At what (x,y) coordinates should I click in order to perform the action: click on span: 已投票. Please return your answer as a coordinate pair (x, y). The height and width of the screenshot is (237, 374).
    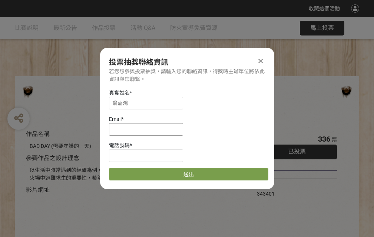
    Looking at the image, I should click on (297, 151).